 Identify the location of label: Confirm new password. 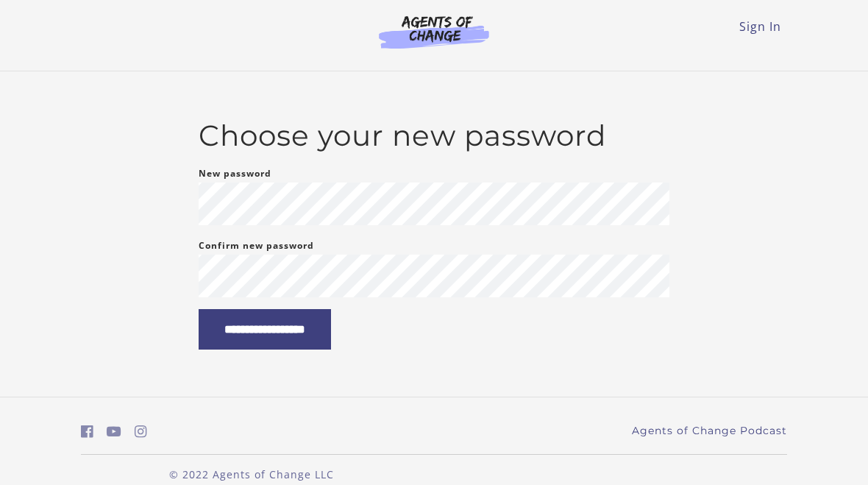
(256, 246).